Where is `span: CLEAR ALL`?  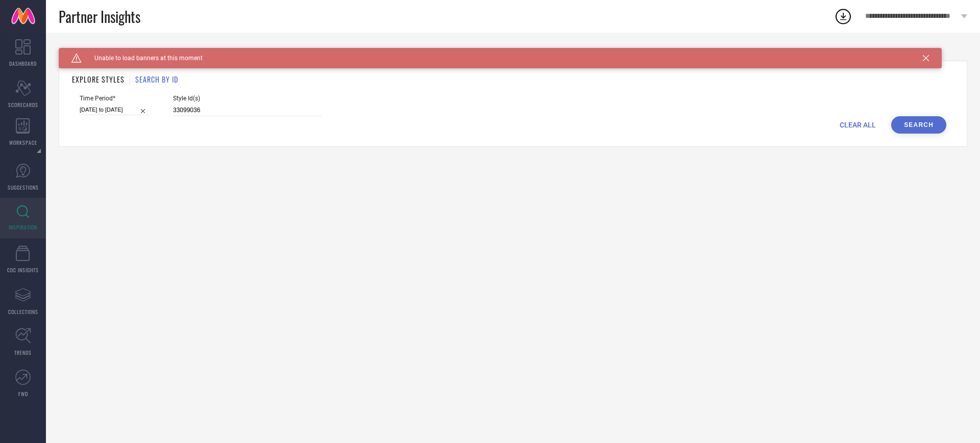 span: CLEAR ALL is located at coordinates (858, 125).